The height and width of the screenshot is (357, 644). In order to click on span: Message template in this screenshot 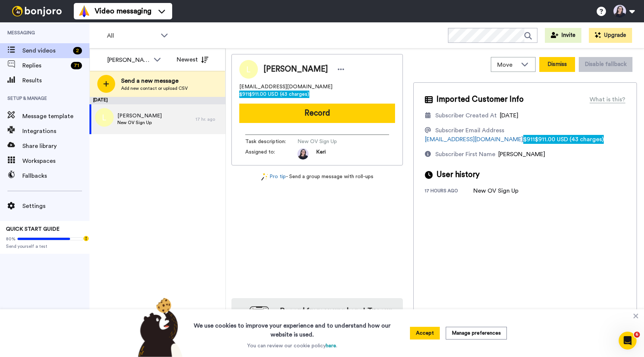, I will do `click(56, 116)`.